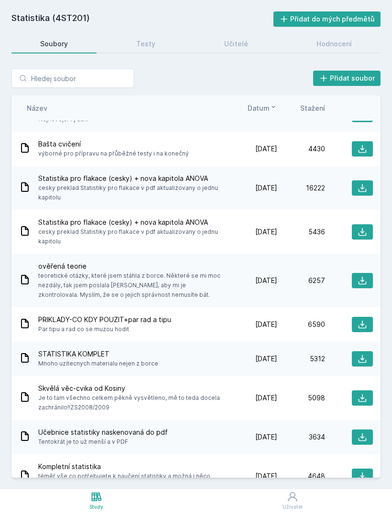 The height and width of the screenshot is (512, 392). What do you see at coordinates (54, 44) in the screenshot?
I see `div: Soubory` at bounding box center [54, 44].